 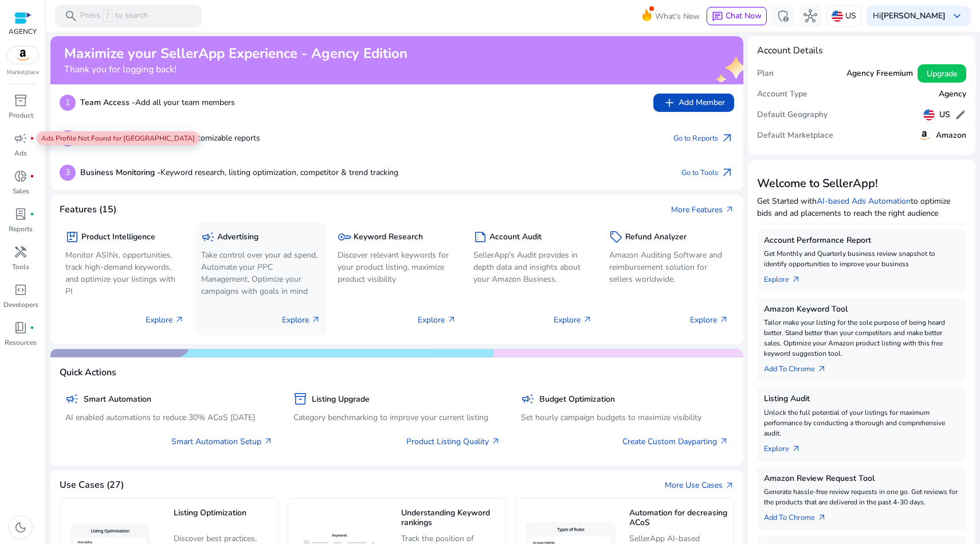 I want to click on span: sell, so click(x=616, y=237).